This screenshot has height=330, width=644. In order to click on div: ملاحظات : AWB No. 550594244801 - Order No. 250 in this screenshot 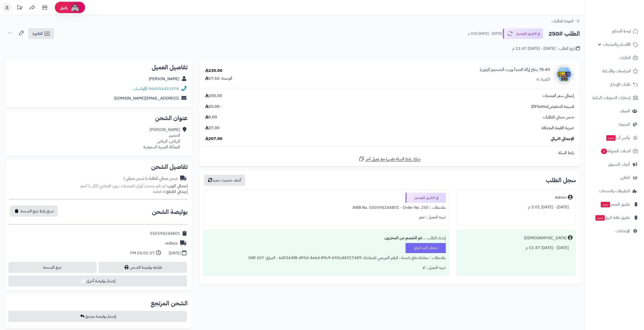, I will do `click(326, 208)`.